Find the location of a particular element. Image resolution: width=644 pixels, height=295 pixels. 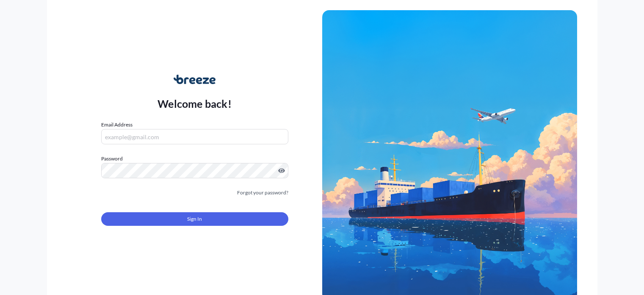

input: example@gmail.com is located at coordinates (195, 137).